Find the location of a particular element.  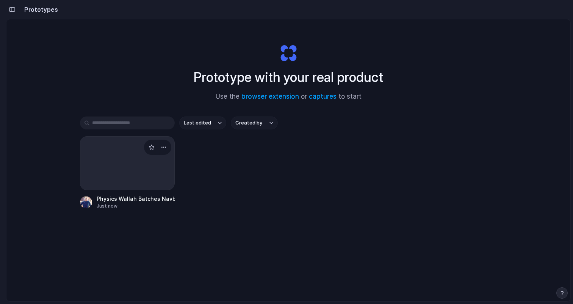

a: browser extension is located at coordinates (270, 96).